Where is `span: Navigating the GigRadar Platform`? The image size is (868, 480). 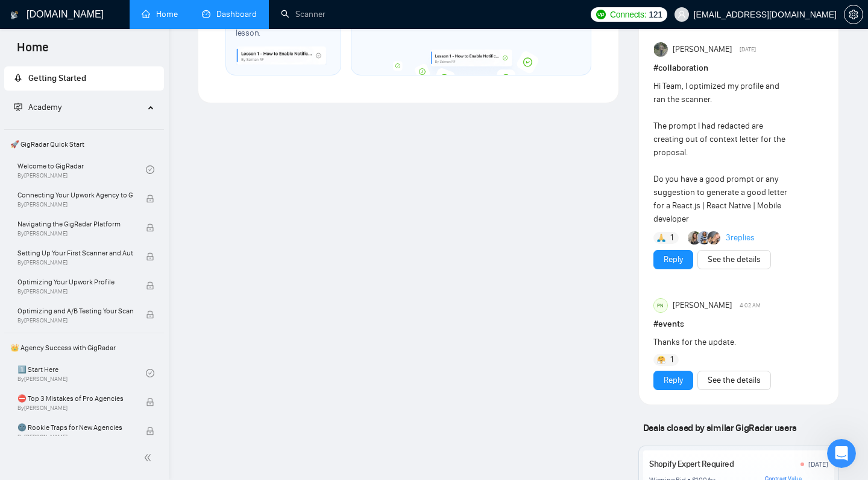 span: Navigating the GigRadar Platform is located at coordinates (75, 224).